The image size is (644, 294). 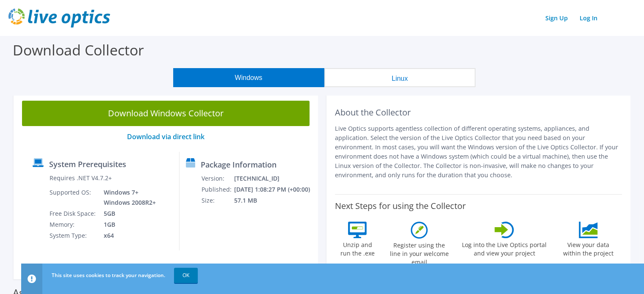 I want to click on button: Windows, so click(x=249, y=78).